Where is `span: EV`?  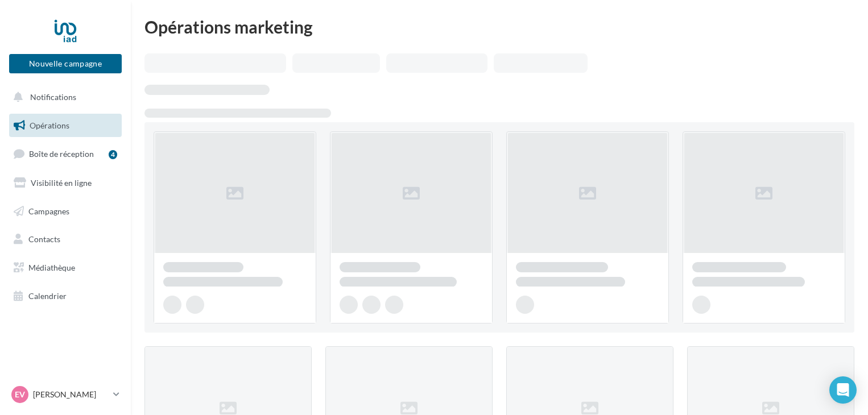 span: EV is located at coordinates (20, 395).